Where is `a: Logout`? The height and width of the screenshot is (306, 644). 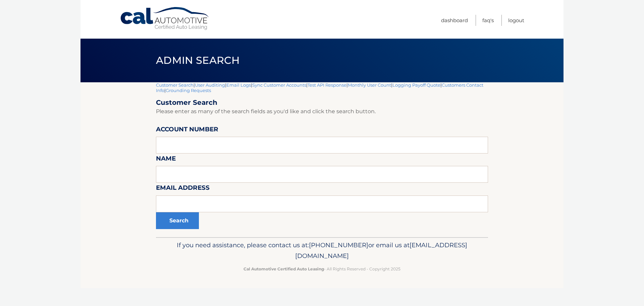
a: Logout is located at coordinates (516, 20).